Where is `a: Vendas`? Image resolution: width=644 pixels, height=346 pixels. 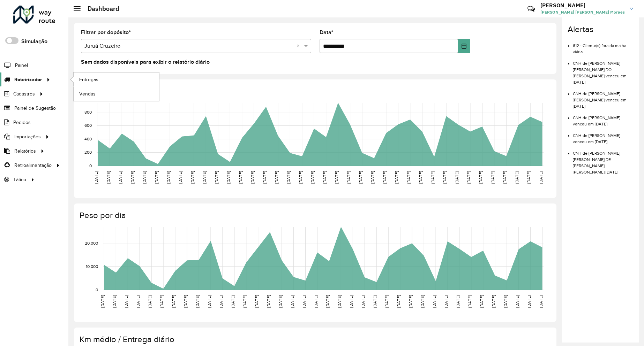
a: Vendas is located at coordinates (116, 94).